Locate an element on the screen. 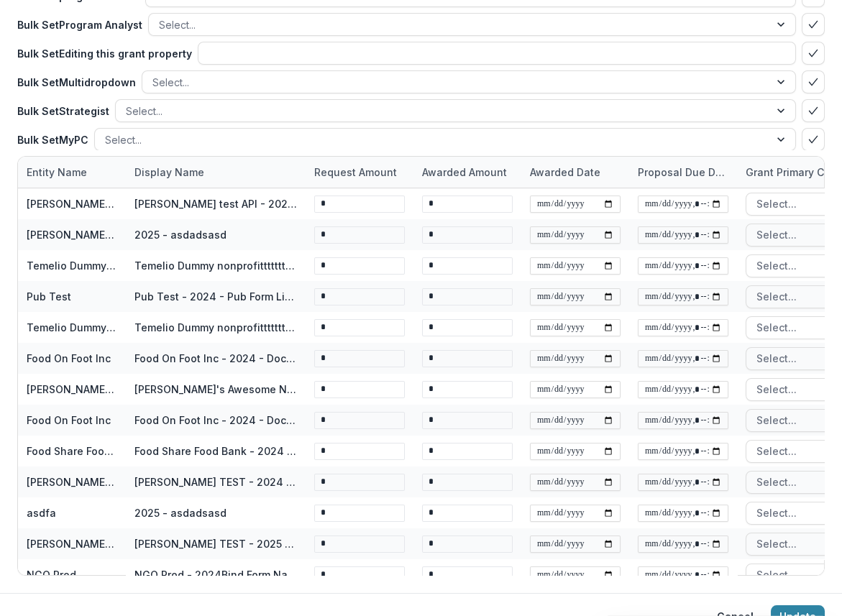 The width and height of the screenshot is (842, 616). div: Food Share Food Bank - 2024 - Text Block Form is located at coordinates (215, 451).